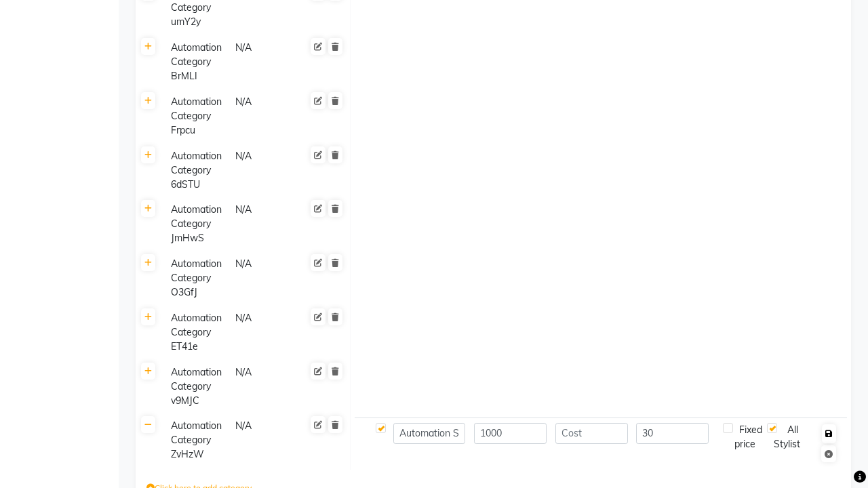  I want to click on div: Automation Category JmHwS, so click(196, 224).